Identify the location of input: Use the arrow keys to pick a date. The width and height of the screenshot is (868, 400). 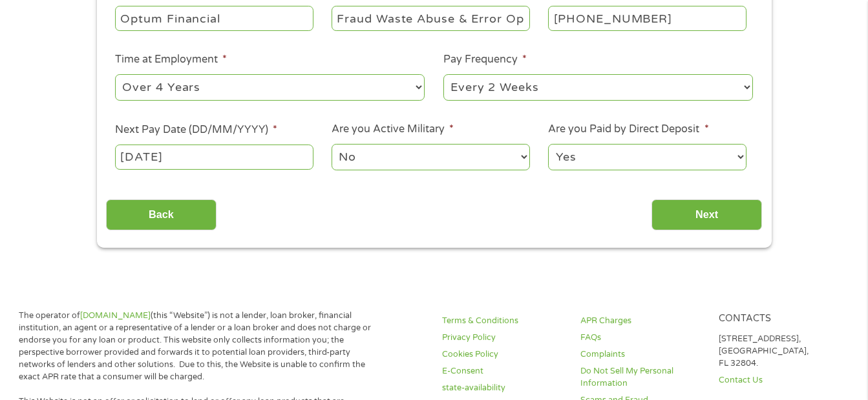
(214, 157).